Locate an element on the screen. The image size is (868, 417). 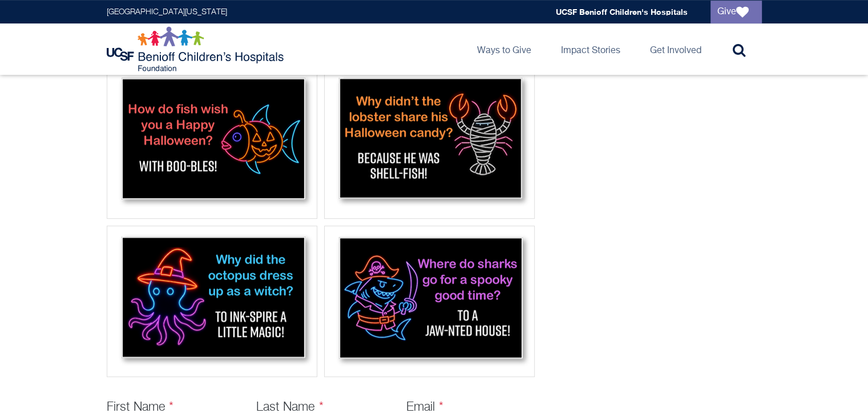
a: Impact Stories is located at coordinates (591, 49).